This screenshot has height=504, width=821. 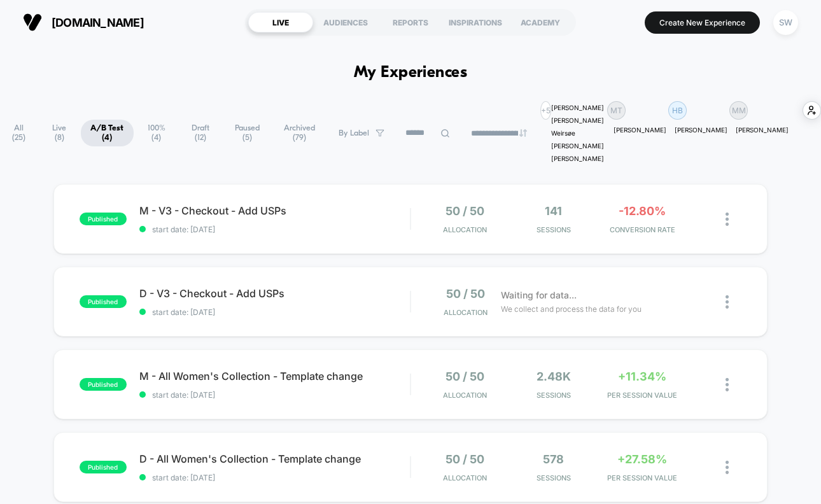 What do you see at coordinates (643, 376) in the screenshot?
I see `span: +11.34%` at bounding box center [643, 376].